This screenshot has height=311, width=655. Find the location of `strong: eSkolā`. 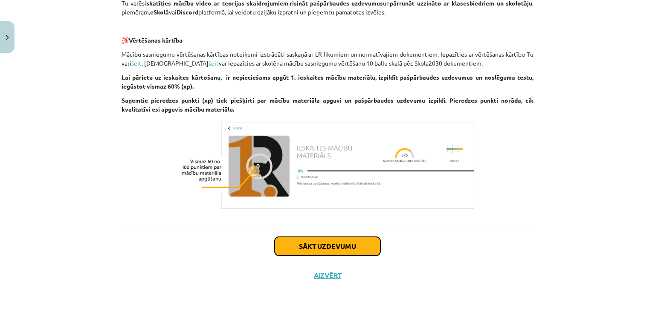

strong: eSkolā is located at coordinates (159, 12).